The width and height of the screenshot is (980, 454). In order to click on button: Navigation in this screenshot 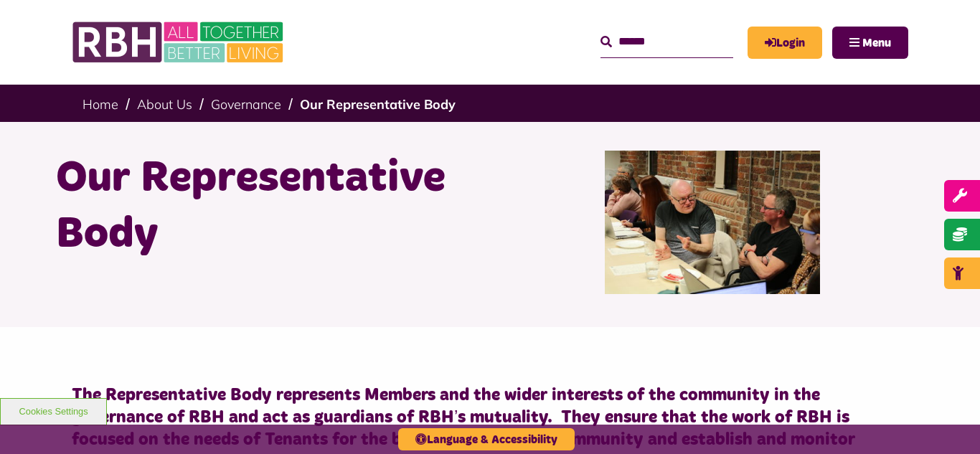, I will do `click(870, 42)`.